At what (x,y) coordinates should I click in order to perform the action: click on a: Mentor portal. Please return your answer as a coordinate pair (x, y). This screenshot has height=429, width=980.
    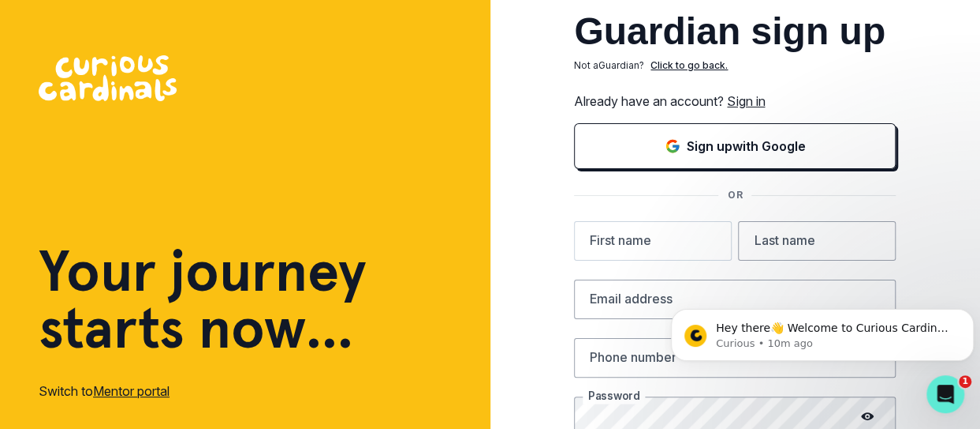
    Looking at the image, I should click on (131, 391).